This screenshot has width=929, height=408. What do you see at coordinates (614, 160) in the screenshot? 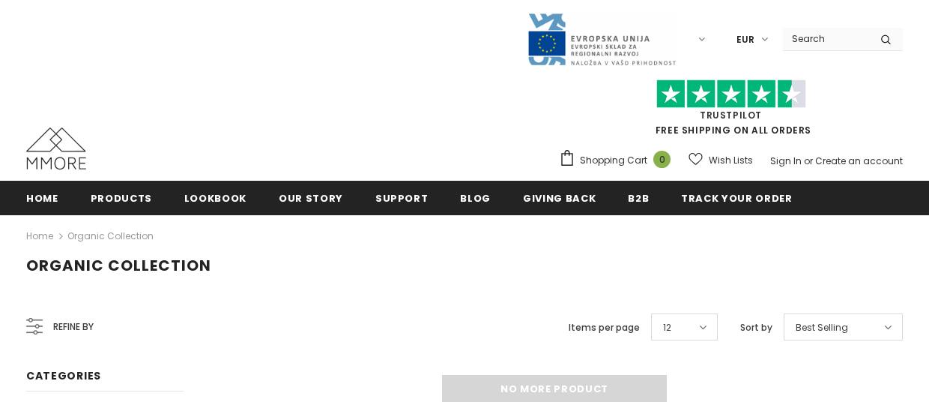
I see `span: Shopping Cart` at bounding box center [614, 160].